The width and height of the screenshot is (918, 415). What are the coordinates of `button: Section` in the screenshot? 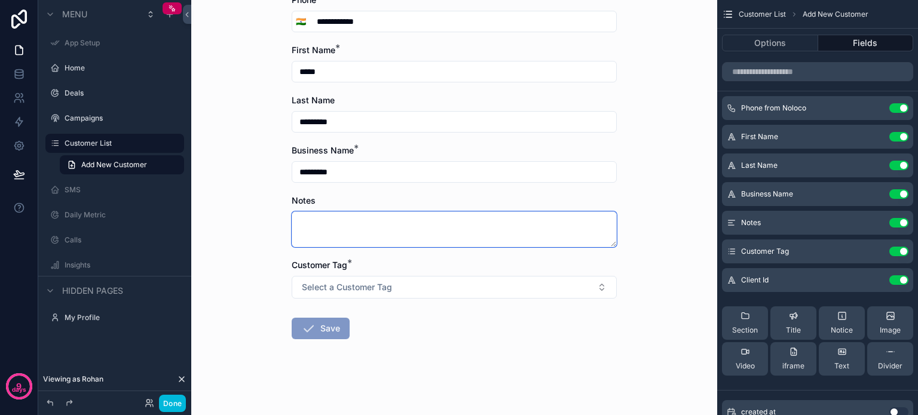 It's located at (745, 323).